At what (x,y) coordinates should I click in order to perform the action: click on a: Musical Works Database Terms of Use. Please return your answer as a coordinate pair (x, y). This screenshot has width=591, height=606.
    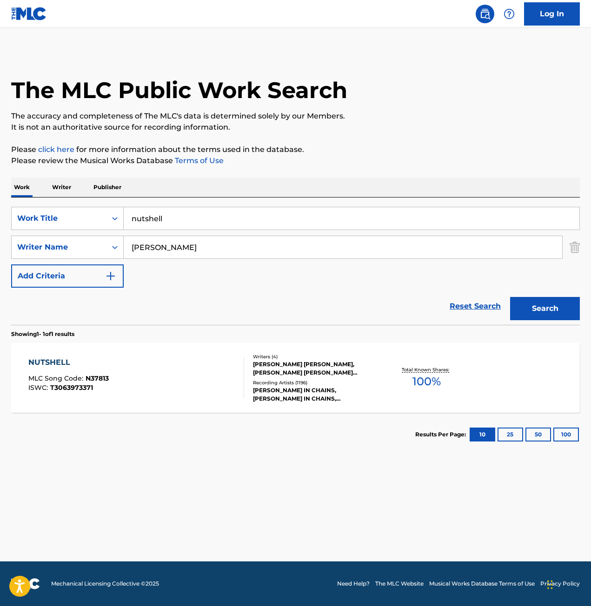
    Looking at the image, I should click on (482, 584).